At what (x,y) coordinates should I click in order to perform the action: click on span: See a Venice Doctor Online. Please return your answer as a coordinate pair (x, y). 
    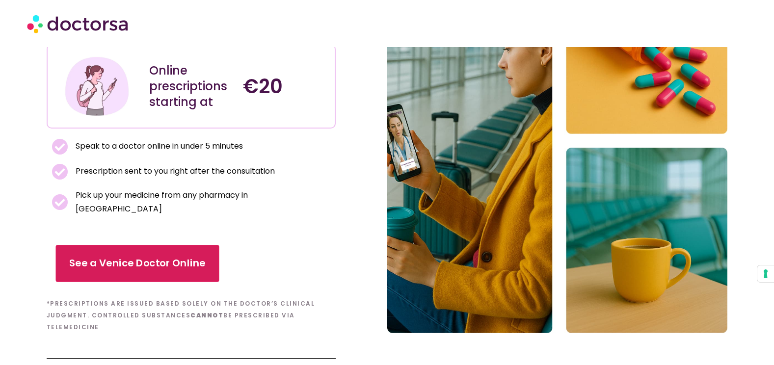
    Looking at the image, I should click on (137, 264).